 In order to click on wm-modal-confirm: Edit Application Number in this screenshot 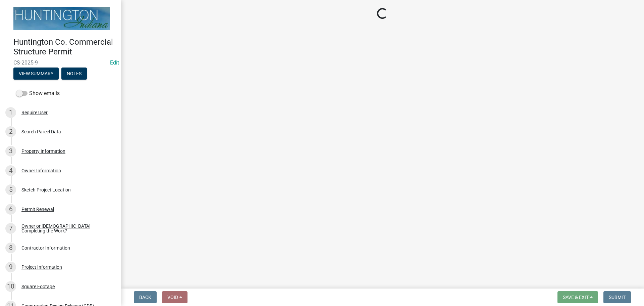, I will do `click(114, 62)`.